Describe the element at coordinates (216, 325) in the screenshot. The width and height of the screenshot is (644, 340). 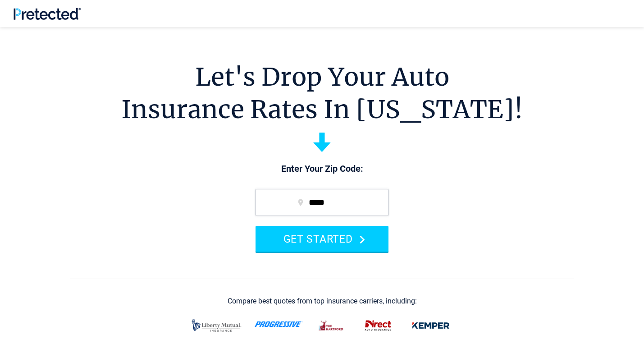
I see `img: liberty` at that location.